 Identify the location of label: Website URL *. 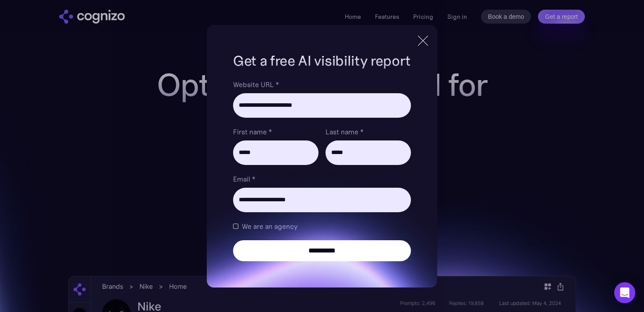
(322, 84).